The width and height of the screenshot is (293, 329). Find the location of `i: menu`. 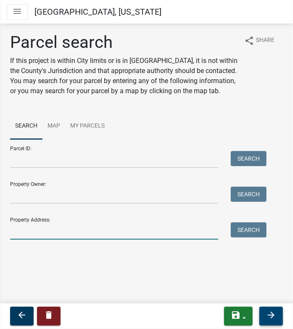

i: menu is located at coordinates (17, 11).